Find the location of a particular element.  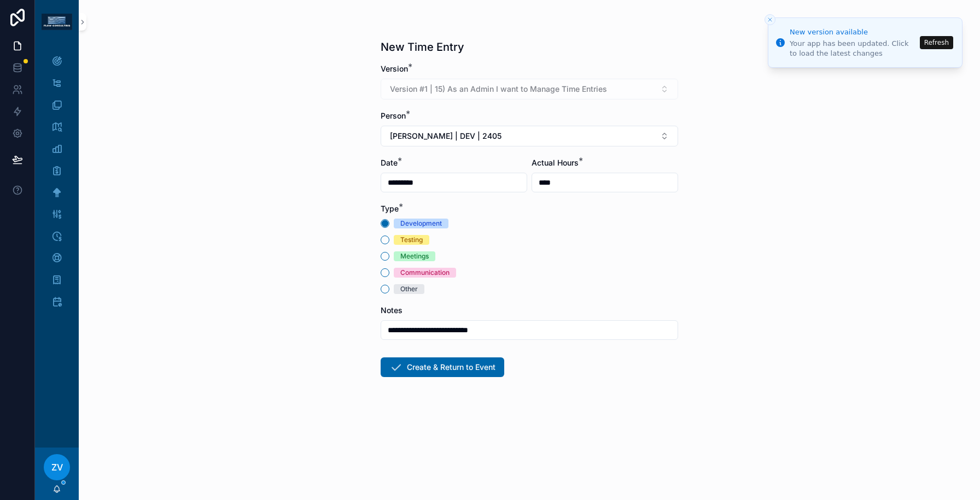

span: Version is located at coordinates (394, 68).